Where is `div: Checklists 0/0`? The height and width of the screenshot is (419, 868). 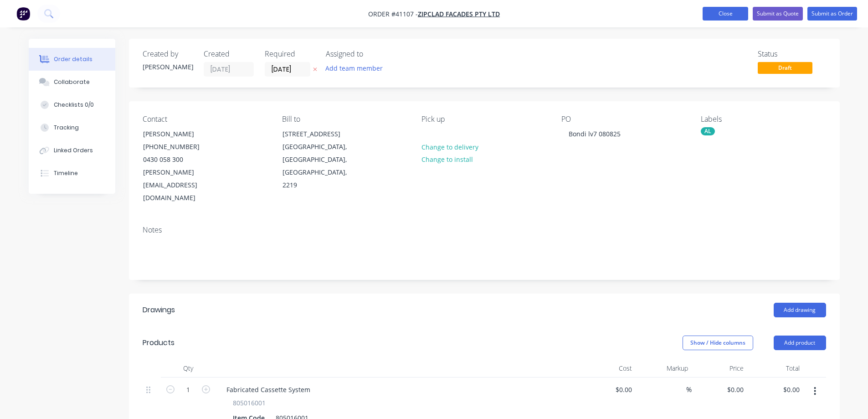
div: Checklists 0/0 is located at coordinates (74, 105).